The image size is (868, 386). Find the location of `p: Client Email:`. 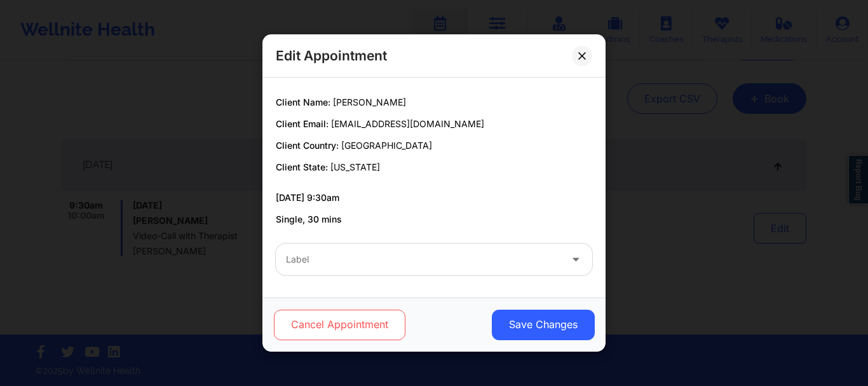

p: Client Email: is located at coordinates (434, 124).